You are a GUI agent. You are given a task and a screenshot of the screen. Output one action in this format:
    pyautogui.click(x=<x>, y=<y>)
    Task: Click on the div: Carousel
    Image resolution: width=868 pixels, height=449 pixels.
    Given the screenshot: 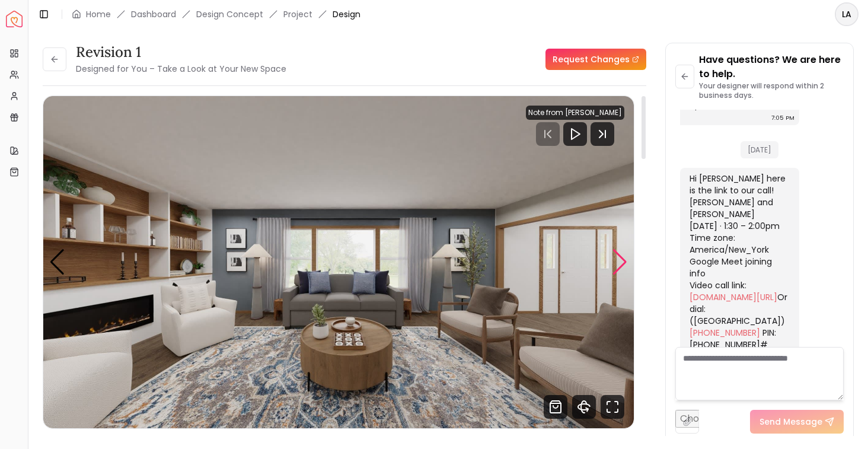 What is the action you would take?
    pyautogui.click(x=339, y=262)
    